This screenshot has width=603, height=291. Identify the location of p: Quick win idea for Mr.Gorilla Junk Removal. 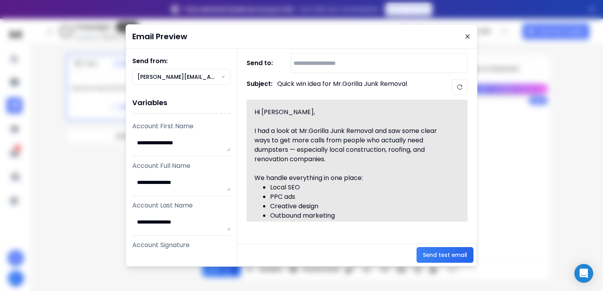
(342, 87).